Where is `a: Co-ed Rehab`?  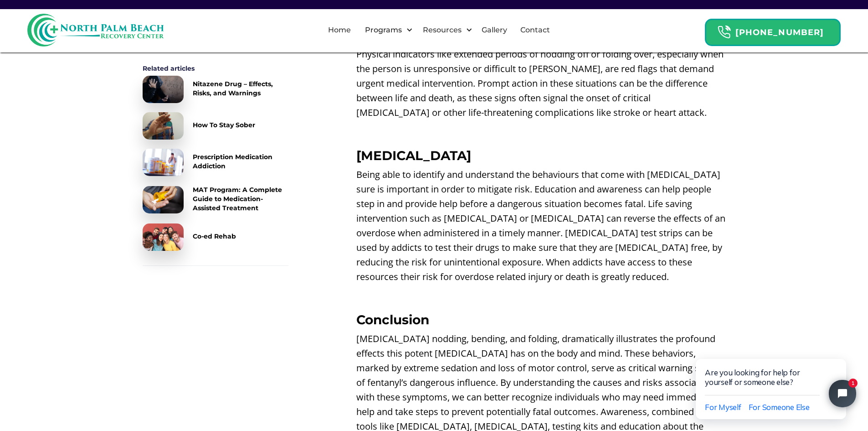 a: Co-ed Rehab is located at coordinates (216, 237).